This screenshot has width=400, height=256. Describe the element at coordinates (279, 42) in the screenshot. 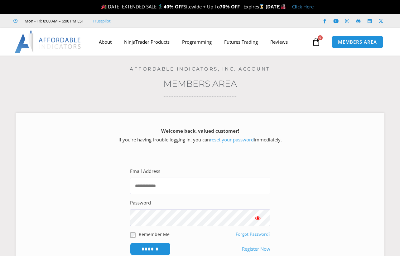

I see `a: Reviews` at that location.